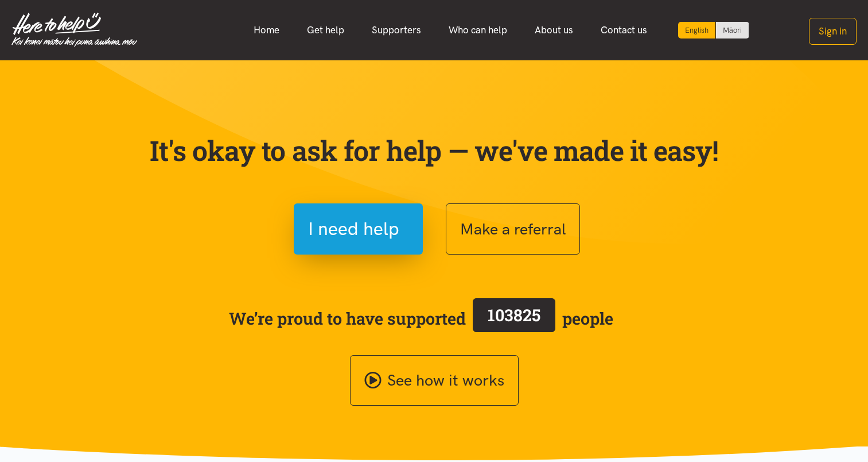 The height and width of the screenshot is (462, 868). I want to click on a: See how it works, so click(434, 380).